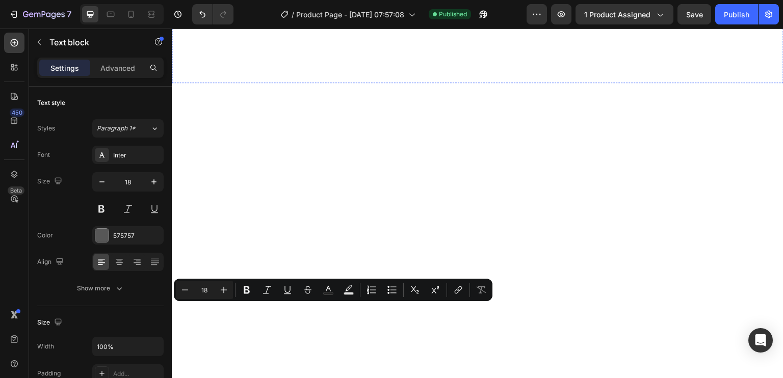 The width and height of the screenshot is (783, 378). I want to click on div: Padding, so click(49, 374).